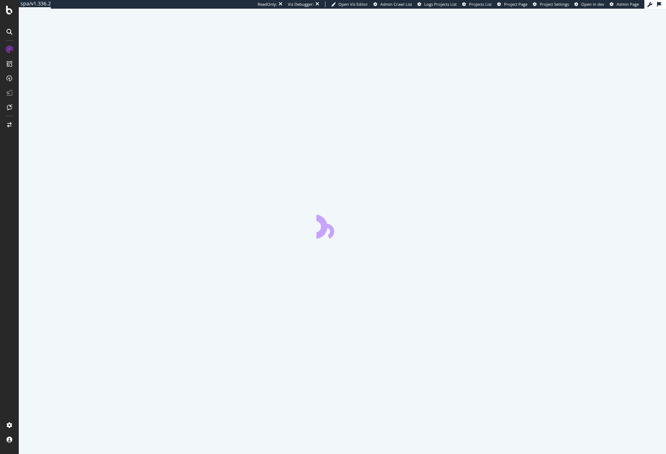 Image resolution: width=666 pixels, height=454 pixels. What do you see at coordinates (592, 4) in the screenshot?
I see `span: Open in dev` at bounding box center [592, 4].